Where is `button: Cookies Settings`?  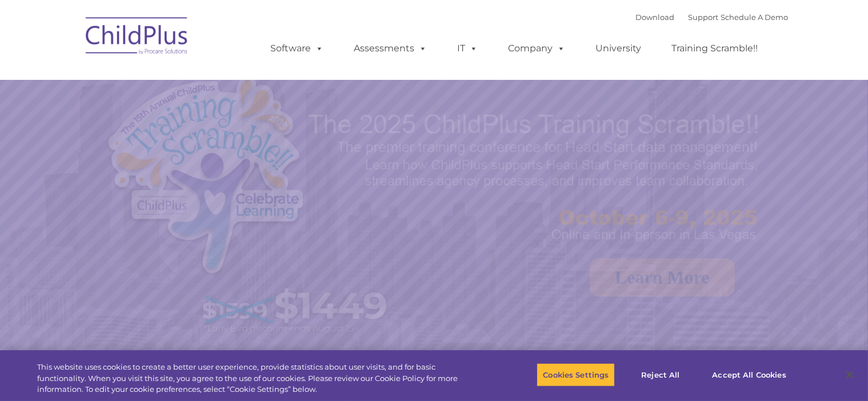
button: Cookies Settings is located at coordinates (575, 375).